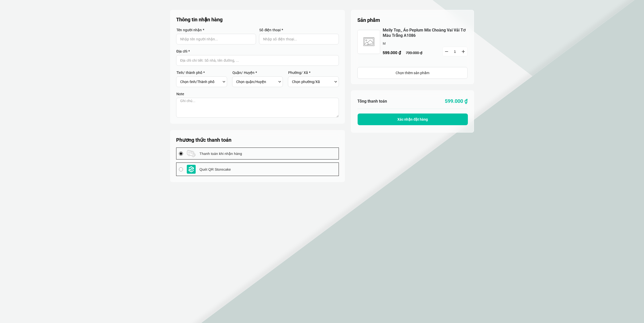 The width and height of the screenshot is (644, 323). I want to click on select: Select province, so click(201, 82).